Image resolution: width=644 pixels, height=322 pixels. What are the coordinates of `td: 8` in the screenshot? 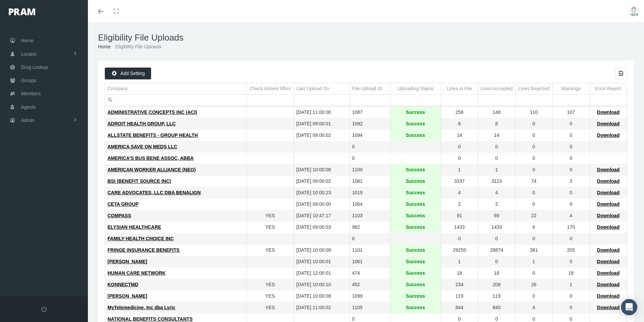 It's located at (459, 124).